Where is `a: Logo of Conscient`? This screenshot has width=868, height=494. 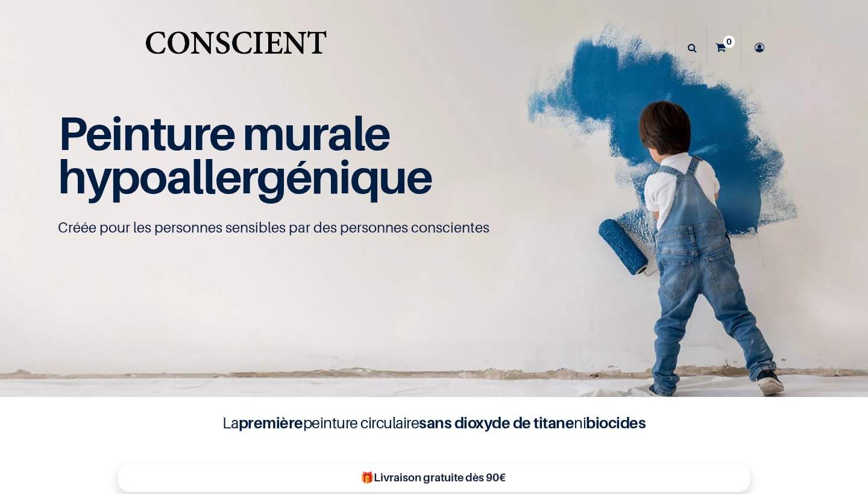 a: Logo of Conscient is located at coordinates (235, 48).